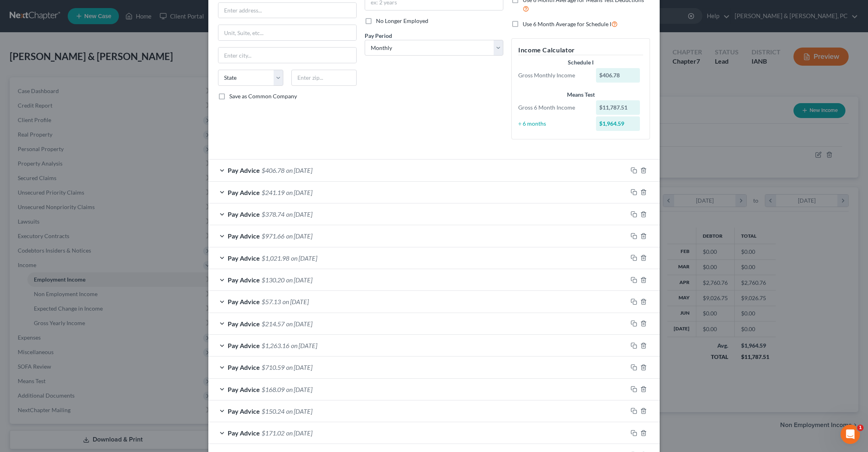 This screenshot has height=452, width=868. What do you see at coordinates (273, 192) in the screenshot?
I see `span: $241.19` at bounding box center [273, 192].